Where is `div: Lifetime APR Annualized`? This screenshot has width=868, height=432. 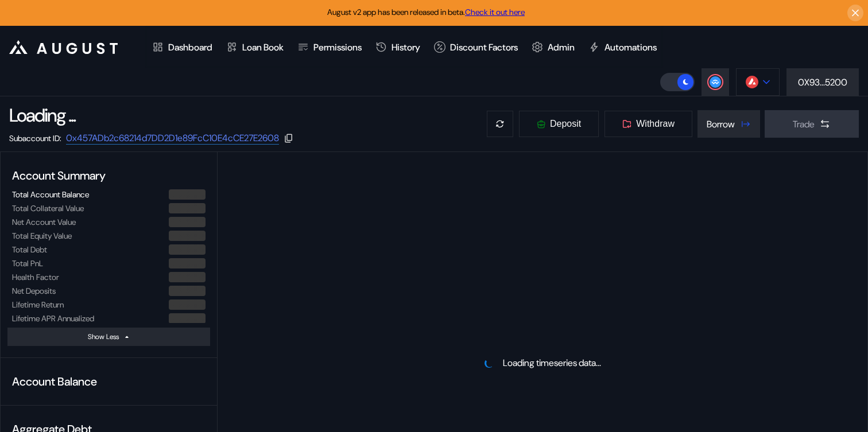
div: Lifetime APR Annualized is located at coordinates (53, 318).